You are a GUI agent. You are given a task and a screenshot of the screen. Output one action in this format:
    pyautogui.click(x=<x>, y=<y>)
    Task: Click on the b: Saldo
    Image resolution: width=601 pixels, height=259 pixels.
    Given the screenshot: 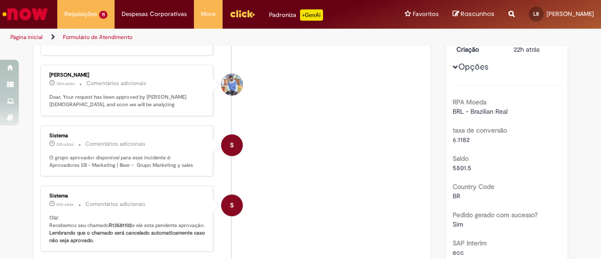 What is the action you would take?
    pyautogui.click(x=461, y=158)
    